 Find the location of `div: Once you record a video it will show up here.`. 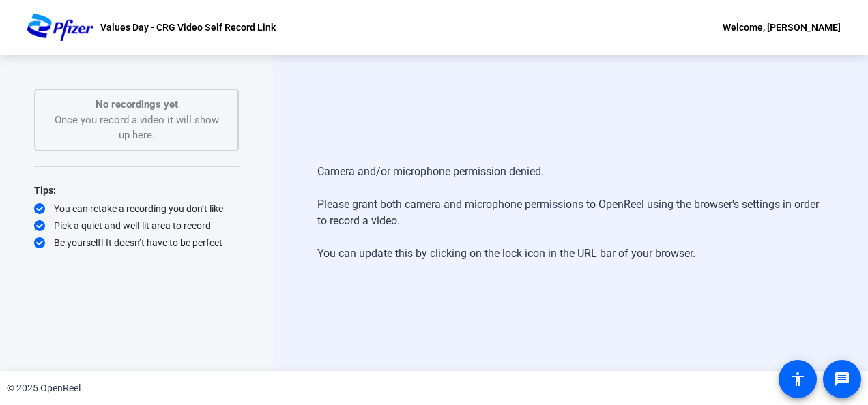

div: Once you record a video it will show up here. is located at coordinates (136, 120).